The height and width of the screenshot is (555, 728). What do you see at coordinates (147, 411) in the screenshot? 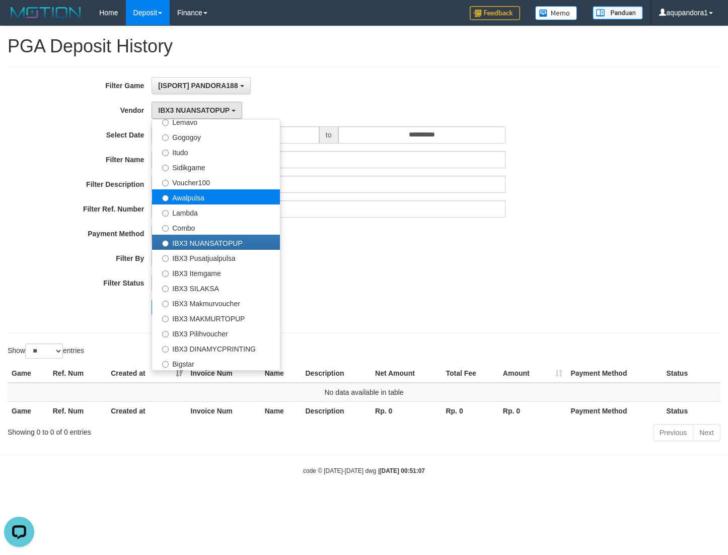
I see `th: Created at` at bounding box center [147, 411].